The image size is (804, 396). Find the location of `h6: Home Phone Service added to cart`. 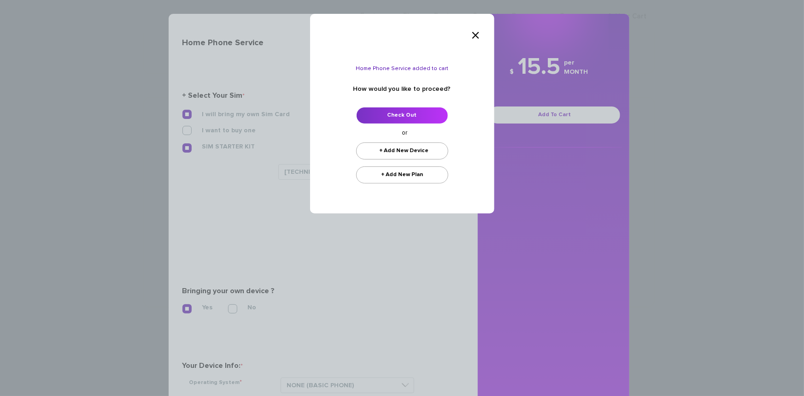

h6: Home Phone Service added to cart is located at coordinates (402, 69).